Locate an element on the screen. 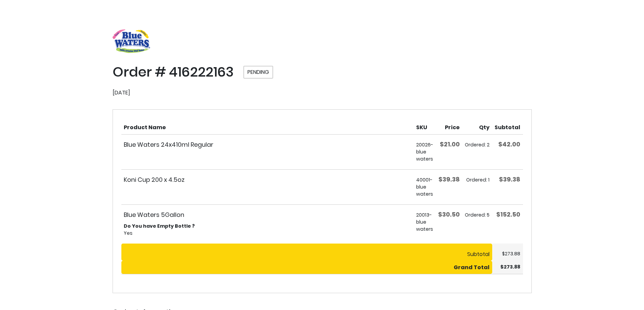 The width and height of the screenshot is (644, 310). th: Qty is located at coordinates (477, 126).